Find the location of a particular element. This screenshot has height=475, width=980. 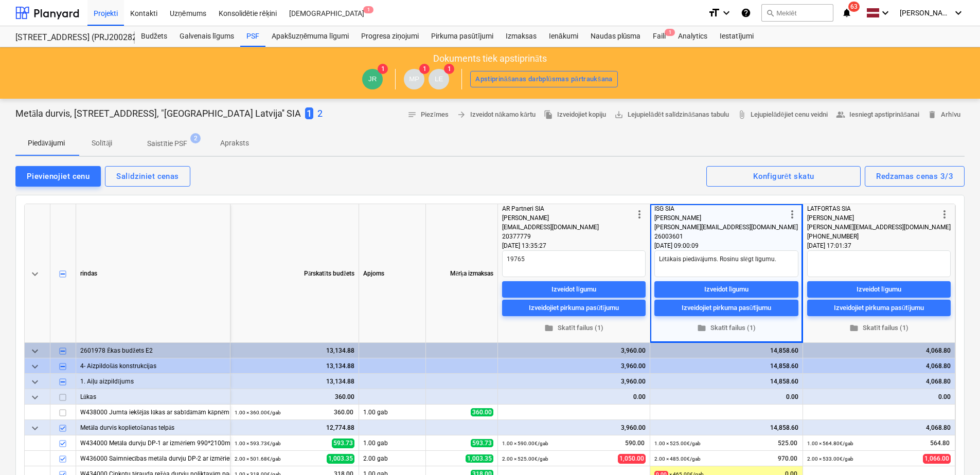

a: Naudas plūsma is located at coordinates (615, 36).